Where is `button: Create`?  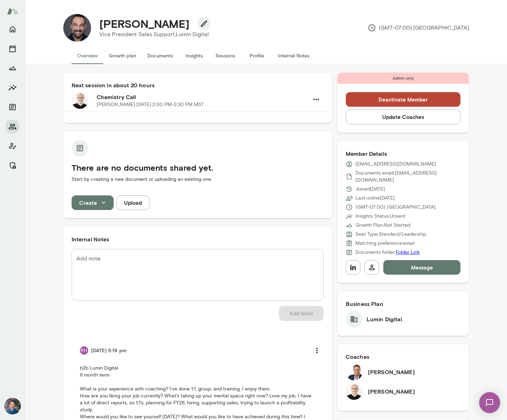 button: Create is located at coordinates (93, 202).